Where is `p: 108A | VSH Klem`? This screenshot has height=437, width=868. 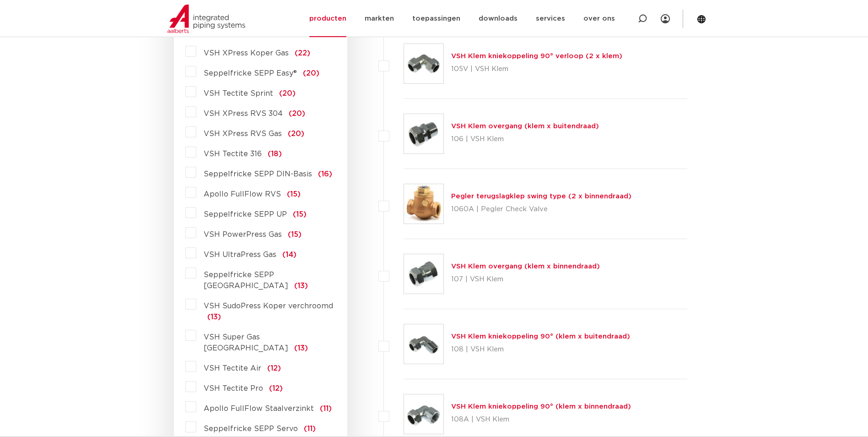 p: 108A | VSH Klem is located at coordinates (541, 419).